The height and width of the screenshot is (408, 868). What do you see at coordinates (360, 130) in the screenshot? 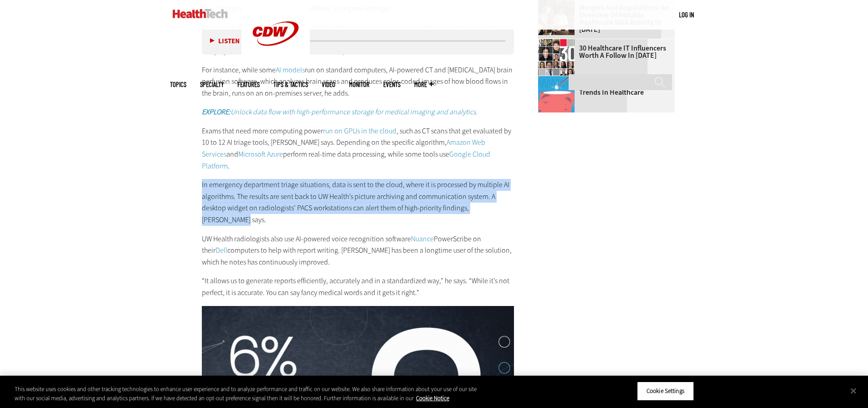
I see `a: run on GPUs in the cloud` at bounding box center [360, 130].